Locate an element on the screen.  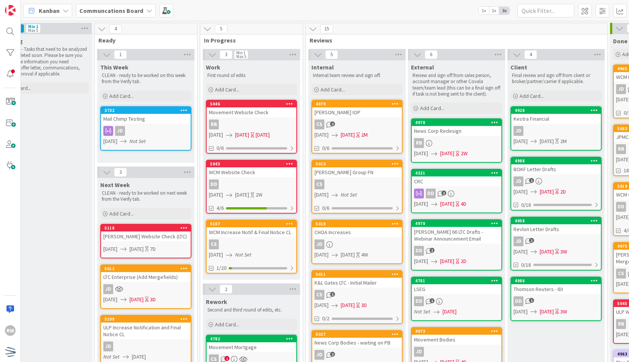
div: 5046 is located at coordinates (253, 104).